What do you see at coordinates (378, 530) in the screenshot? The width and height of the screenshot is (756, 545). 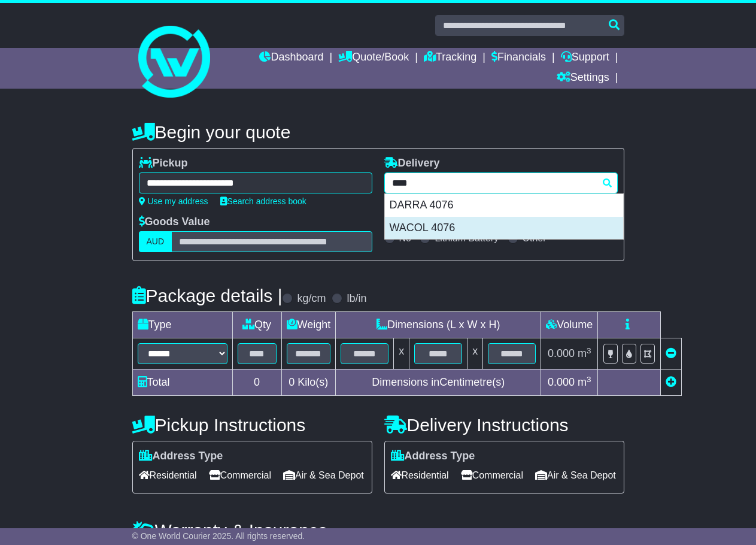 I see `h4: Warranty & Insurance` at bounding box center [378, 530].